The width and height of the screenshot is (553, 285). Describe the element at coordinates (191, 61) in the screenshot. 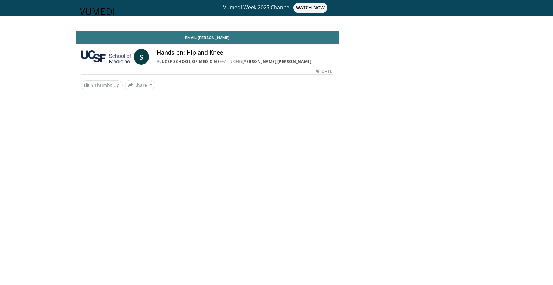

I see `a: UCSF School of Medicine` at that location.